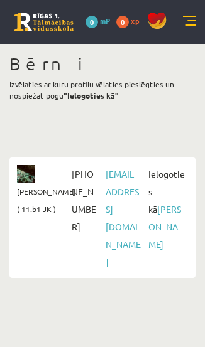 The width and height of the screenshot is (205, 347). I want to click on a: 0 xp, so click(131, 21).